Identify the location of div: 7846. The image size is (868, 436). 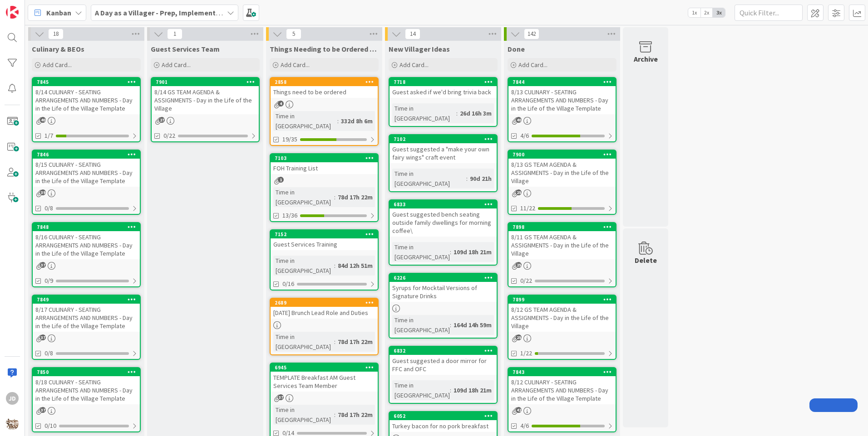
(88, 154).